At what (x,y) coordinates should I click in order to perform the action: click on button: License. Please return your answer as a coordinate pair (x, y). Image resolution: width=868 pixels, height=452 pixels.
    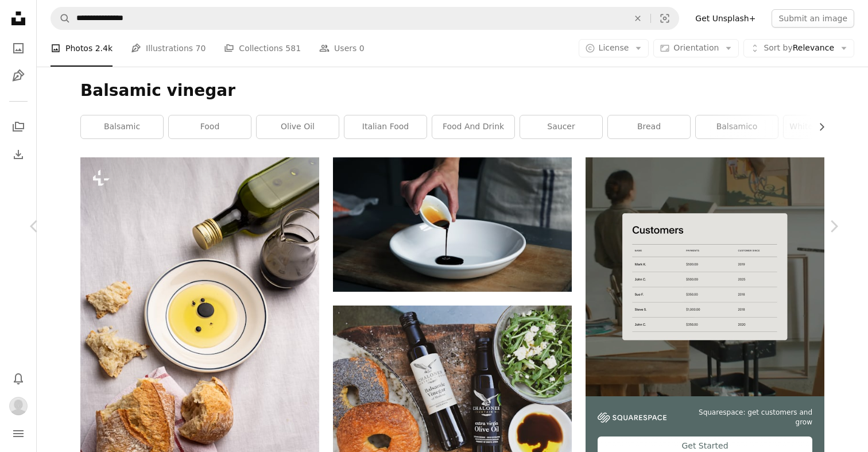
    Looking at the image, I should click on (614, 48).